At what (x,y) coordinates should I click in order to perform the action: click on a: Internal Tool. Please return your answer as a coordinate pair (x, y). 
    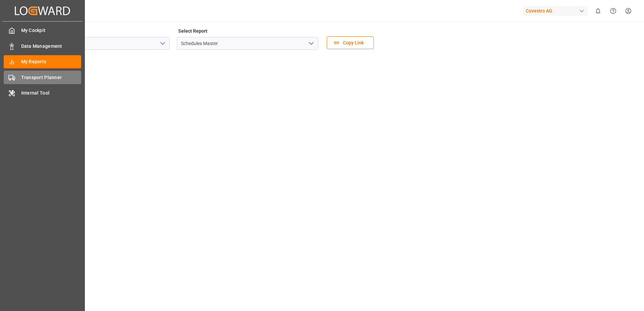
    Looking at the image, I should click on (42, 93).